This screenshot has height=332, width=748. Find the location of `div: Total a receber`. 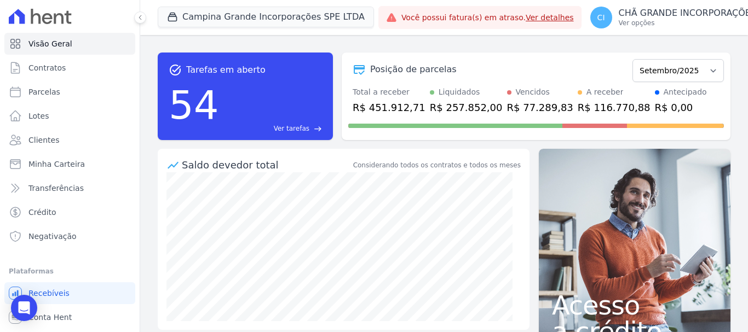

div: Total a receber is located at coordinates (389, 92).